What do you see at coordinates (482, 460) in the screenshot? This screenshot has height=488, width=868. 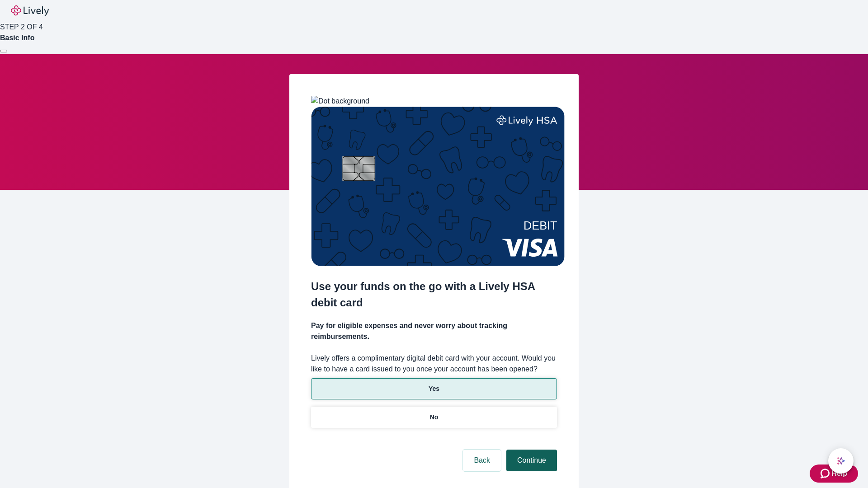 I see `button: Back` at bounding box center [482, 460].